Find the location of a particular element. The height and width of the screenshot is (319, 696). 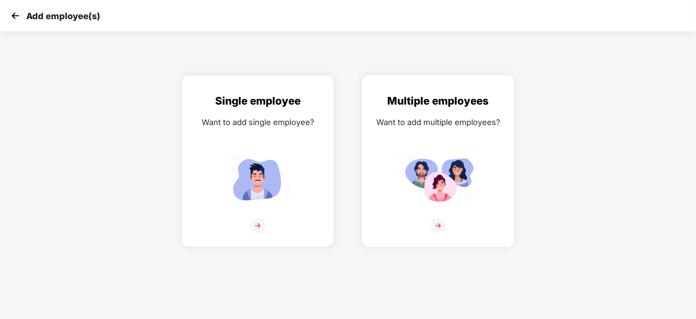

img: svg+xml;base64,PHN2ZyB4bWxucz0iaHR0cDovL3d3dy53My5vcmcvMjAwMC9zdmciIHdpZHRoPSIzMCIgaGVpZ2h0PSIzMC... is located at coordinates (15, 16).